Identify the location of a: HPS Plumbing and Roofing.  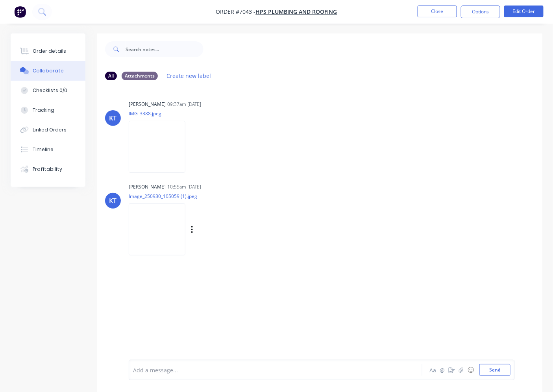
(296, 12).